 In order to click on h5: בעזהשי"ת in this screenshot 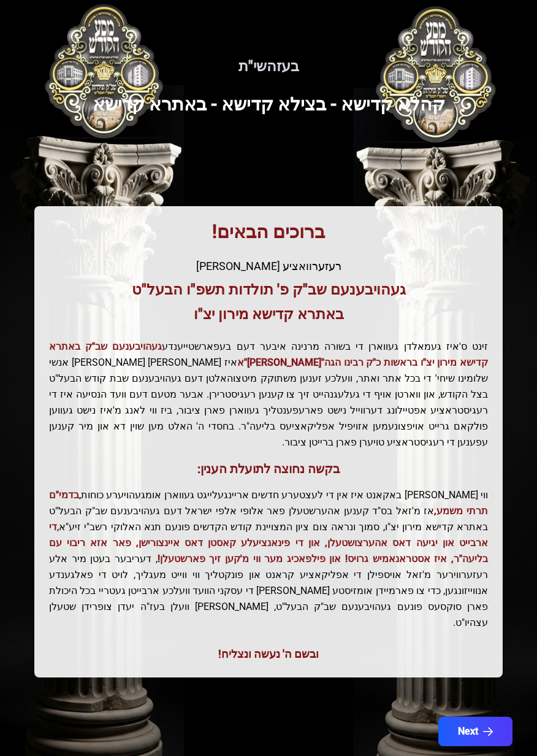, I will do `click(269, 67)`.